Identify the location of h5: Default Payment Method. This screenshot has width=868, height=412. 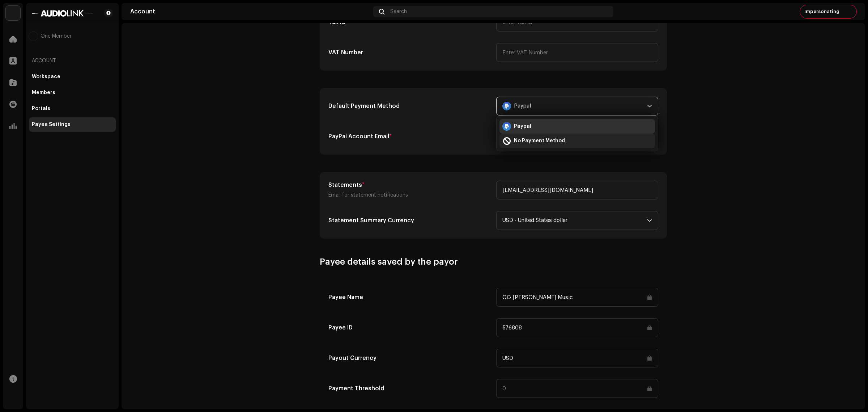
(410, 106).